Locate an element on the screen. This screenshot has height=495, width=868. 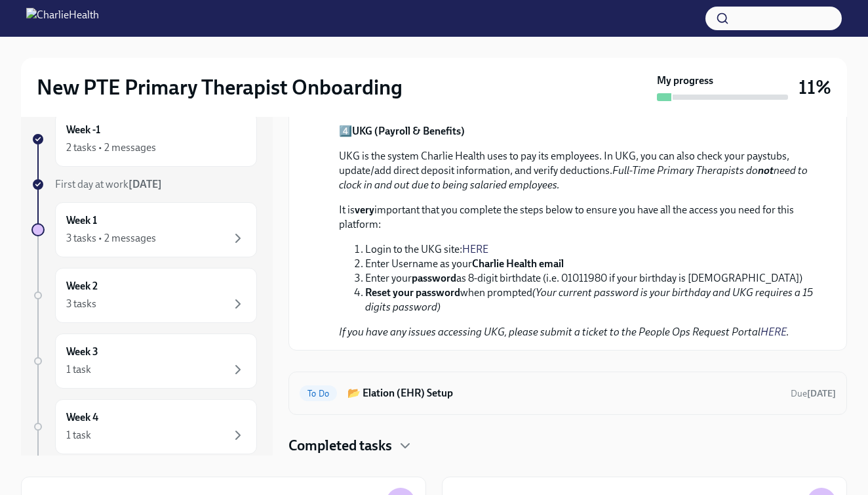
li: Enter Username as your is located at coordinates (590, 263).